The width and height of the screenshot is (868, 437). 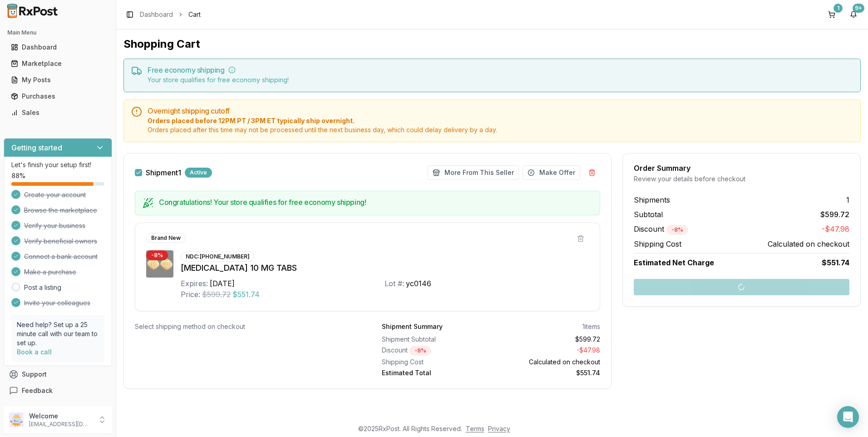 What do you see at coordinates (419, 284) in the screenshot?
I see `div: yc0146` at bounding box center [419, 284].